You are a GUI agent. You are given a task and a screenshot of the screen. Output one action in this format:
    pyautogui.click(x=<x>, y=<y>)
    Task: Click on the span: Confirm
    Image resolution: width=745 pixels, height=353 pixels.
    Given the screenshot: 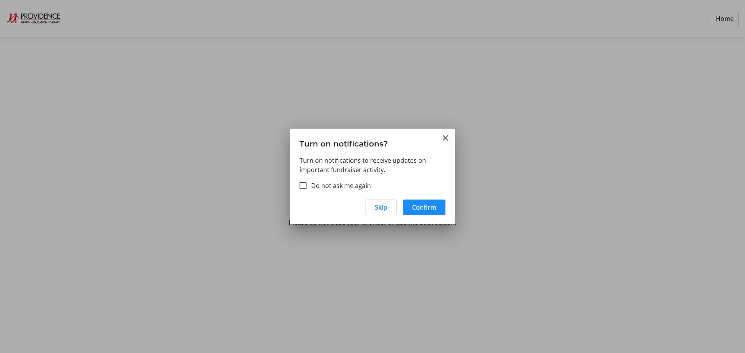 What is the action you would take?
    pyautogui.click(x=424, y=208)
    